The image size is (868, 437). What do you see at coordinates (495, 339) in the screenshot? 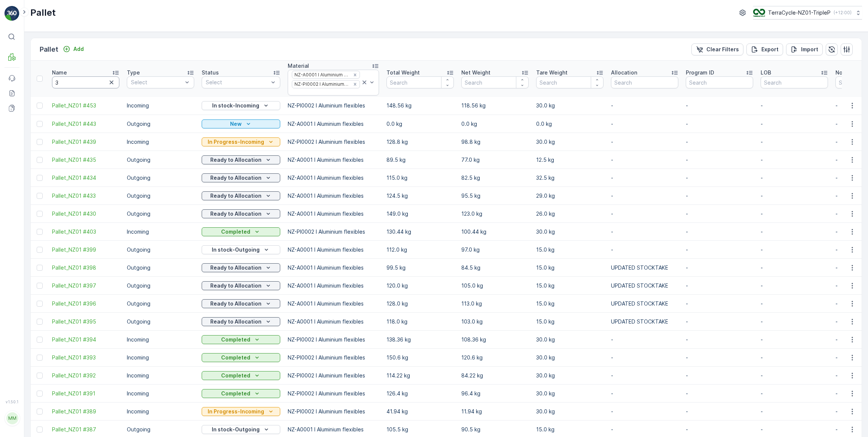
I see `p: 108.36 kg` at bounding box center [495, 339].